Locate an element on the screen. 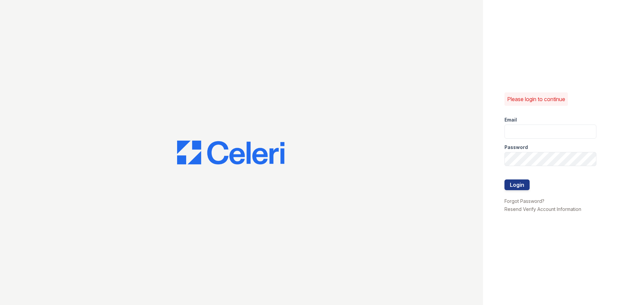  a: Resend Verify Account Information is located at coordinates (542, 209).